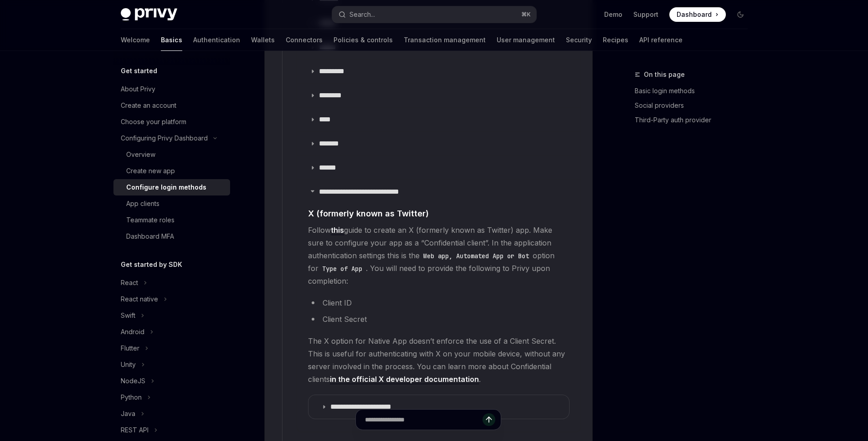 The width and height of the screenshot is (868, 441). What do you see at coordinates (439, 361) in the screenshot?
I see `span: The X option for Native App doesn’t enforce the use of a Client Secret. This is useful for authen...` at bounding box center [439, 361].